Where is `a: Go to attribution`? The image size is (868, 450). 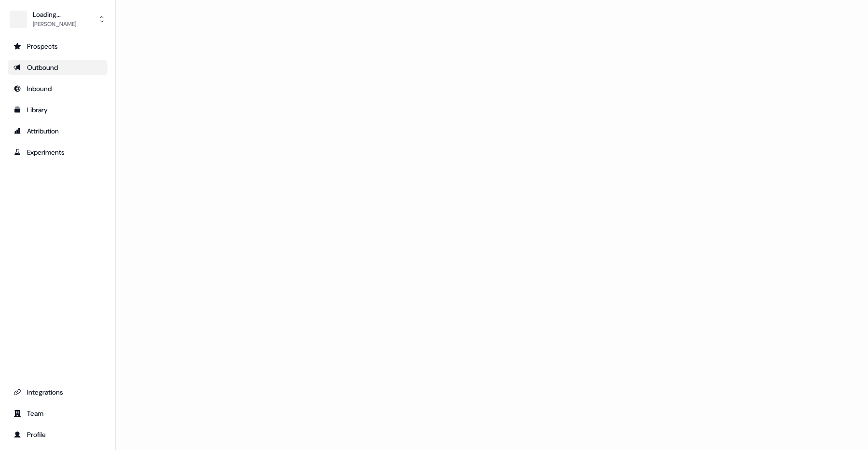
a: Go to attribution is located at coordinates (57, 131).